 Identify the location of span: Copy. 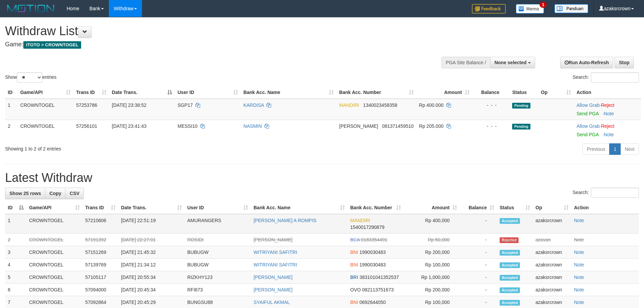
(55, 193).